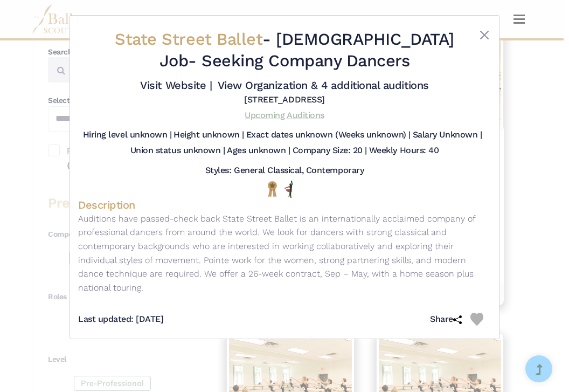 This screenshot has width=569, height=392. I want to click on h5: Styles: General Classical, Contemporary, so click(284, 170).